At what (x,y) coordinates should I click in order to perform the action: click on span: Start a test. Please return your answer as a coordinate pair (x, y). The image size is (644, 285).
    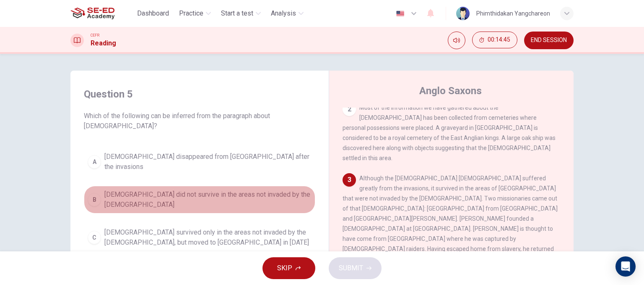
    Looking at the image, I should click on (236, 13).